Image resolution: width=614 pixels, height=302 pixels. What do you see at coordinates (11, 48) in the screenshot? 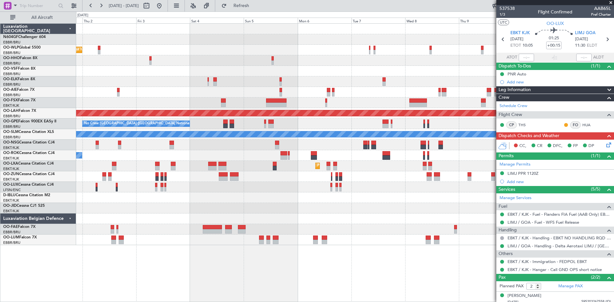
I see `span: OO-WLP` at bounding box center [11, 48].